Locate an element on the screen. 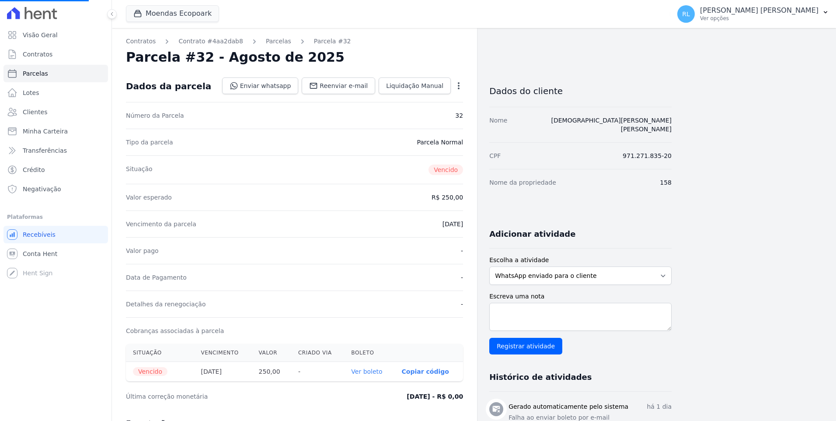 The width and height of the screenshot is (836, 421). p: há 1 dia is located at coordinates (659, 406).